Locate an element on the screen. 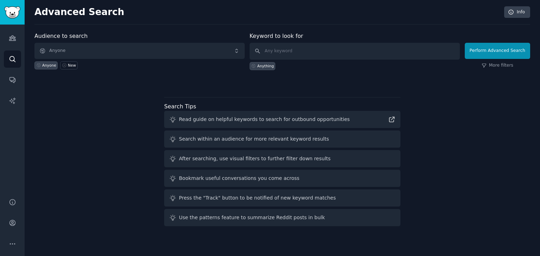 Image resolution: width=540 pixels, height=256 pixels. div: New is located at coordinates (72, 65).